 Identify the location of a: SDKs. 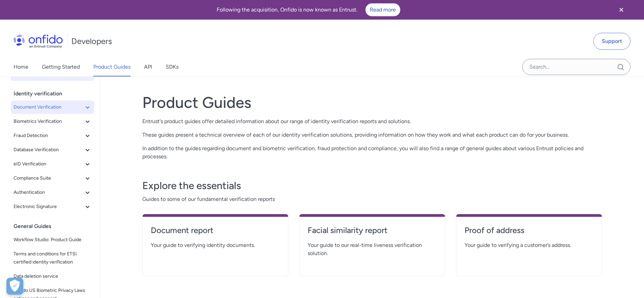
(172, 67).